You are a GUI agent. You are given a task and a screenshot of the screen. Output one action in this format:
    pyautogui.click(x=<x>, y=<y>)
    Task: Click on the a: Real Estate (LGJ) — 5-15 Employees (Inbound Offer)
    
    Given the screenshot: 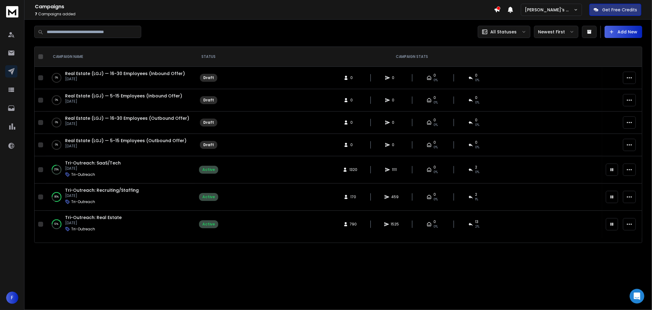 What is the action you would take?
    pyautogui.click(x=124, y=96)
    